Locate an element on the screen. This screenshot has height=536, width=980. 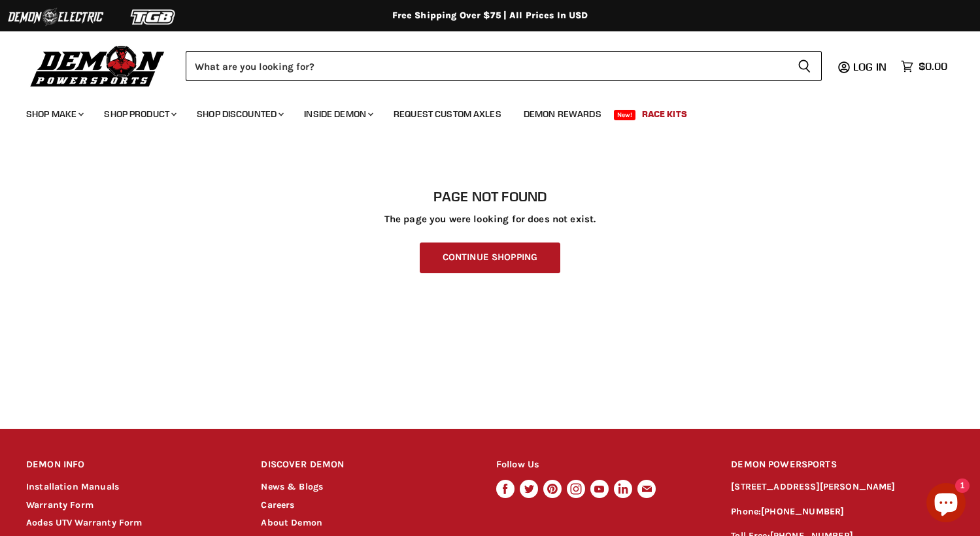
a: About Demon is located at coordinates (292, 523).